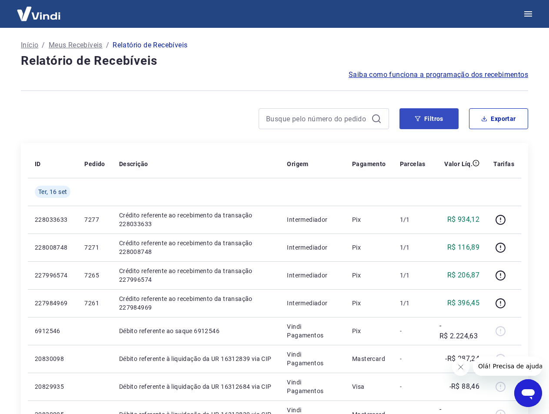 The image size is (549, 414). Describe the element at coordinates (53, 192) in the screenshot. I see `span: Ter, 16 set` at that location.